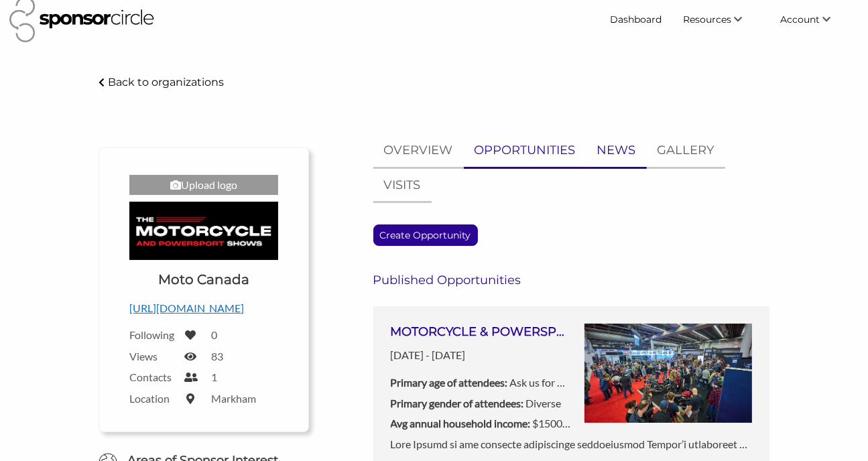  Describe the element at coordinates (668, 373) in the screenshot. I see `img: rhz29ykaer2mldfgaopm.jpg` at that location.